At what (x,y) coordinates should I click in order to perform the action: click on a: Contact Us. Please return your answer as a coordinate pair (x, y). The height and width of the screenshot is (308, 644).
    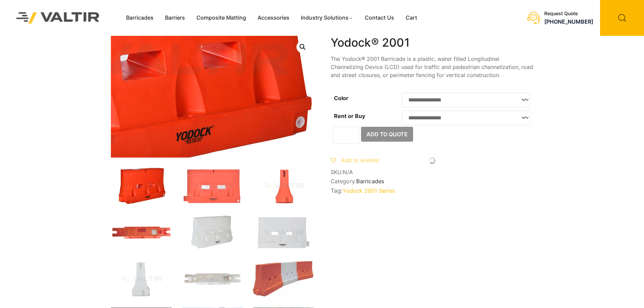
    Looking at the image, I should click on (379, 18).